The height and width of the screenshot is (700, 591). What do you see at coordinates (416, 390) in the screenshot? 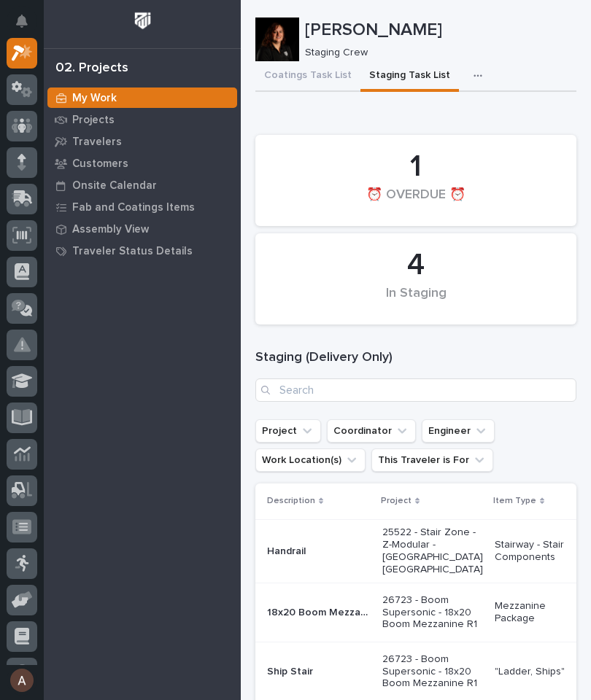
I see `input: Search` at bounding box center [416, 390].